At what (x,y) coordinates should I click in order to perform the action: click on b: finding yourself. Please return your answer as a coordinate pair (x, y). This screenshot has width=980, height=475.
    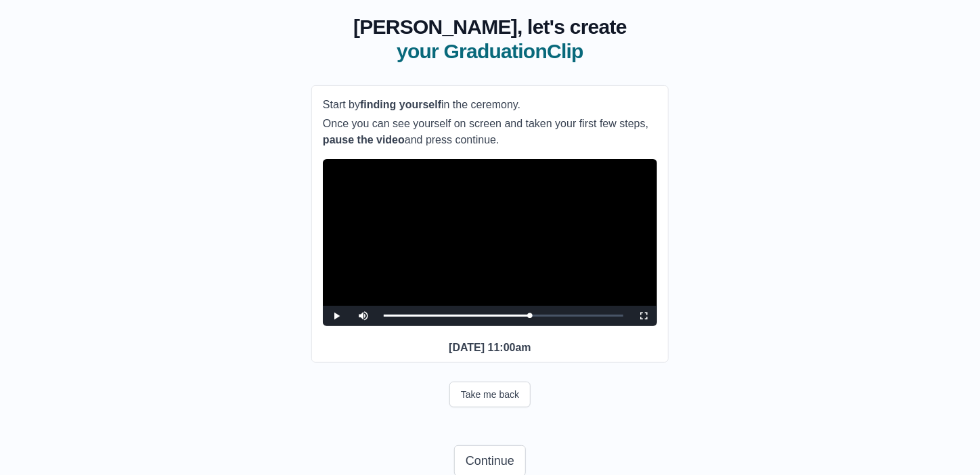
    Looking at the image, I should click on (401, 104).